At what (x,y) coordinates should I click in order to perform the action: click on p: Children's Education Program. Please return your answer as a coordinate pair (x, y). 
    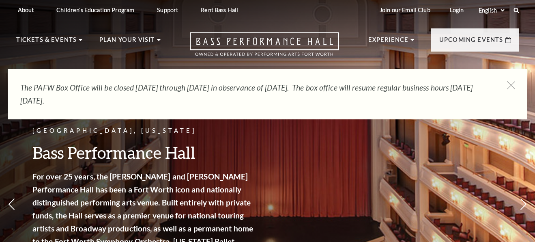
    Looking at the image, I should click on (95, 10).